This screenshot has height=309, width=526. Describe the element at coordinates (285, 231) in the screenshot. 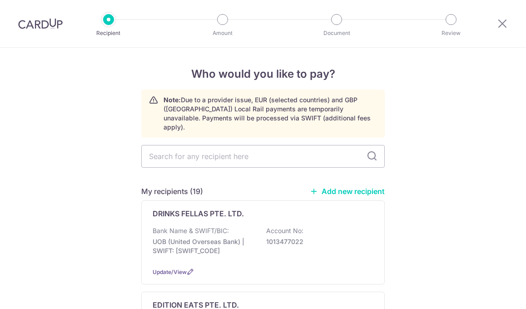

I see `p: Account No:` at that location.